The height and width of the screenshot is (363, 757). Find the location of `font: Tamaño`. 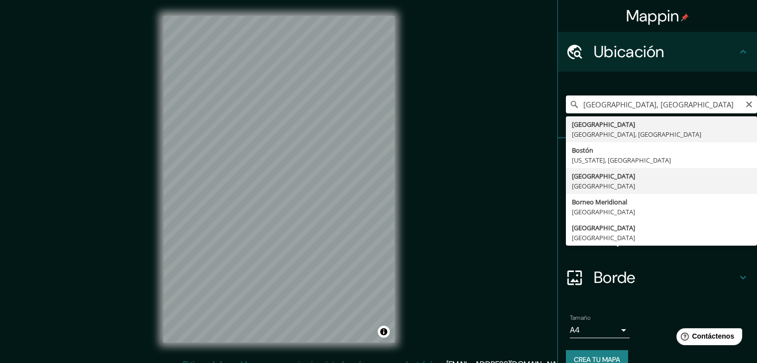

font: Tamaño is located at coordinates (580, 318).